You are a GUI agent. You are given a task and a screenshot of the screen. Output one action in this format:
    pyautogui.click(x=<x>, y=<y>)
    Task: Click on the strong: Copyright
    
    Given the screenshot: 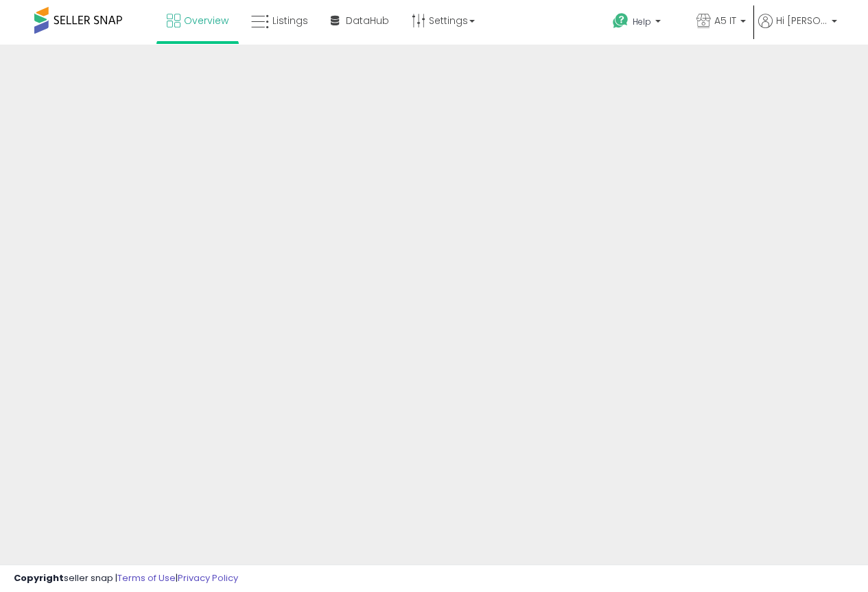 What is the action you would take?
    pyautogui.click(x=38, y=578)
    